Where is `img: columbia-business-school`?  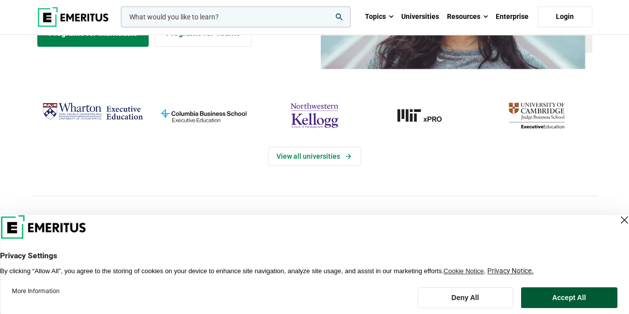 img: columbia-business-school is located at coordinates (203, 115).